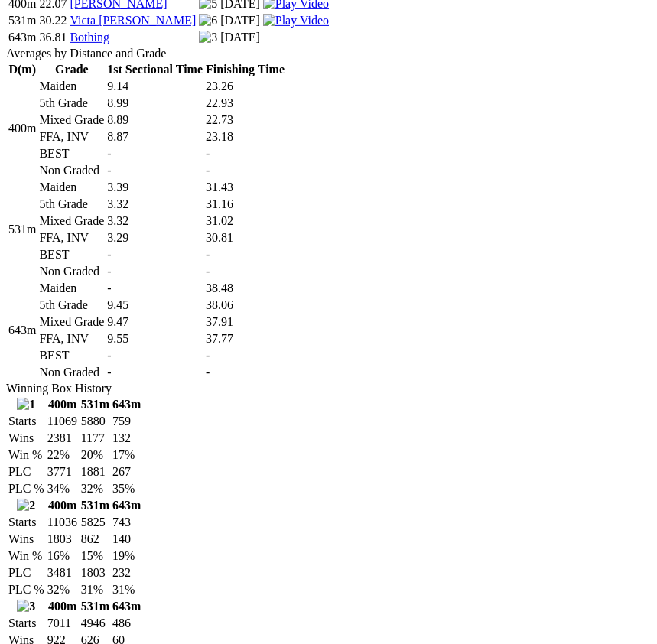 The height and width of the screenshot is (644, 657). I want to click on td: 16%, so click(63, 556).